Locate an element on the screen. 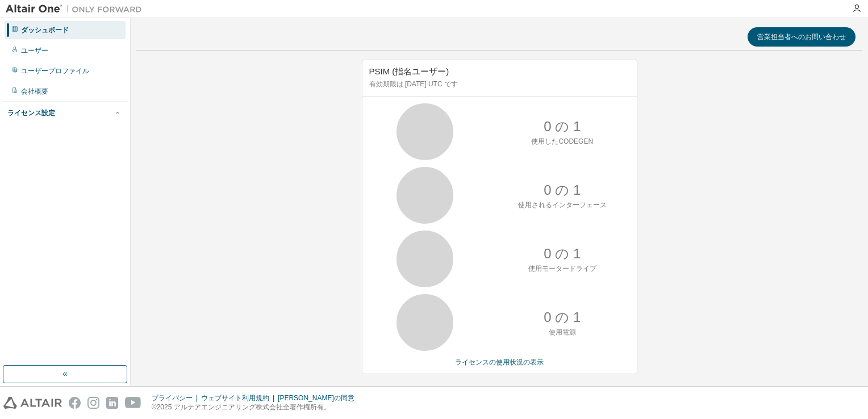 The image size is (868, 419). div: プライバシー is located at coordinates (176, 398).